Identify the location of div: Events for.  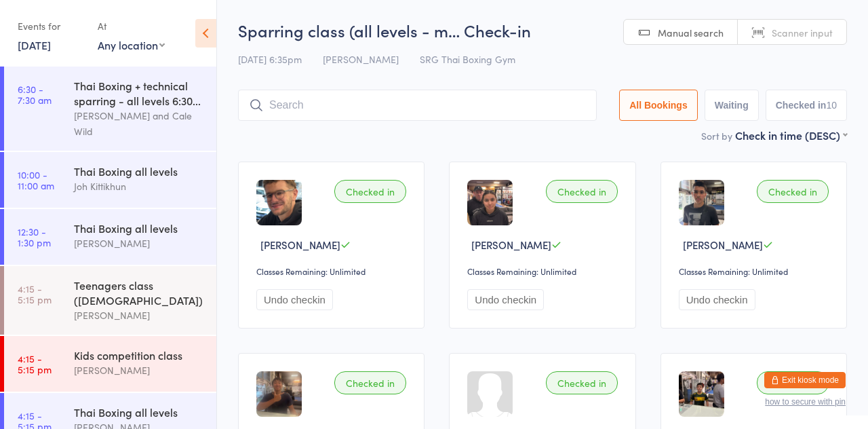
(51, 26).